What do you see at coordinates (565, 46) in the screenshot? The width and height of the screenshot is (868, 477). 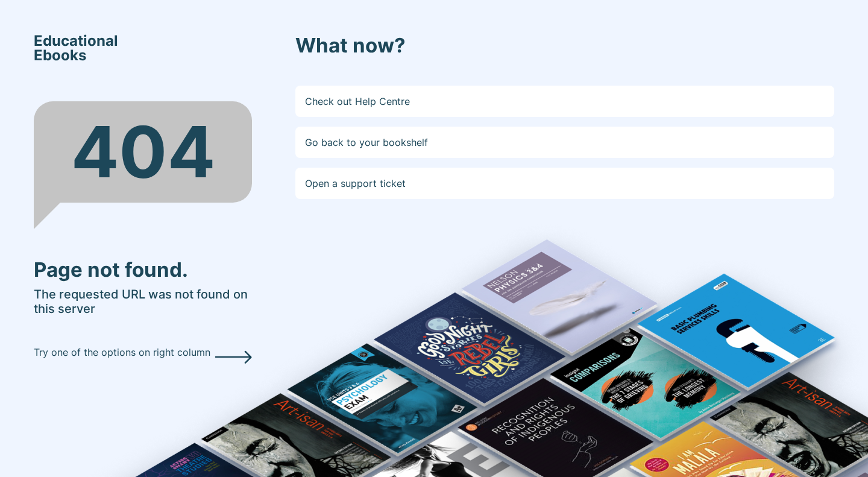 I see `h3: What now?` at bounding box center [565, 46].